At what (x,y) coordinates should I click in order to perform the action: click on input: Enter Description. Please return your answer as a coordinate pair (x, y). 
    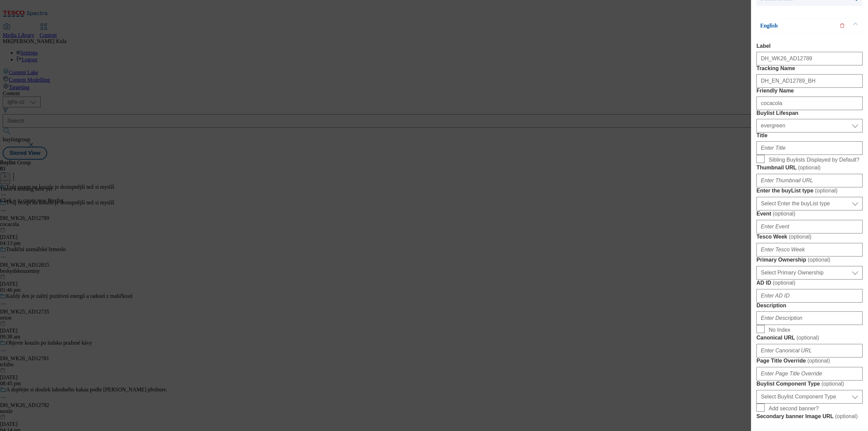
    Looking at the image, I should click on (810, 318).